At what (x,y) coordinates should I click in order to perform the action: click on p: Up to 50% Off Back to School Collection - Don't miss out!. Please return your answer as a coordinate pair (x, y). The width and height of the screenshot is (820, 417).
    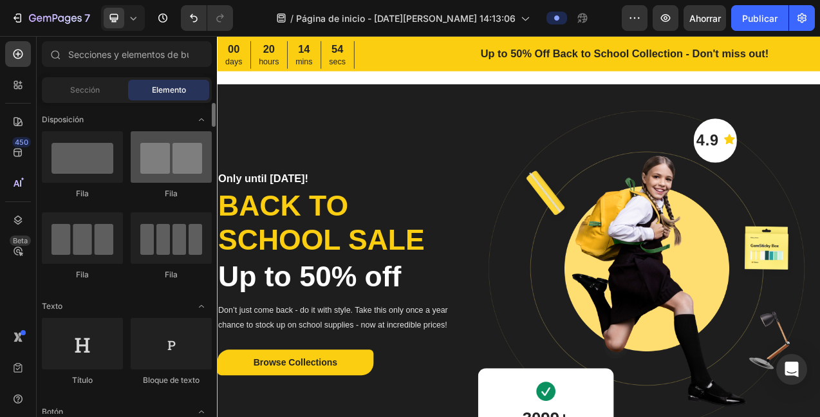
    Looking at the image, I should click on (522, 23).